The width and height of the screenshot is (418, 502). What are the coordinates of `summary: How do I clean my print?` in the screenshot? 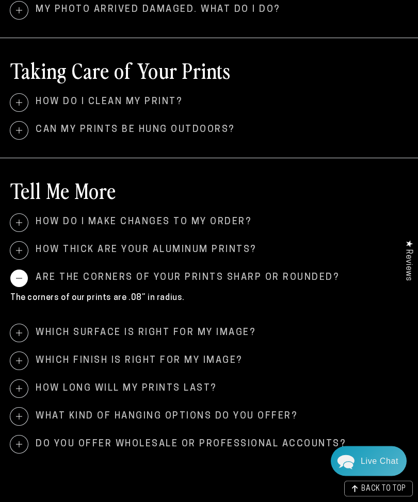 It's located at (209, 103).